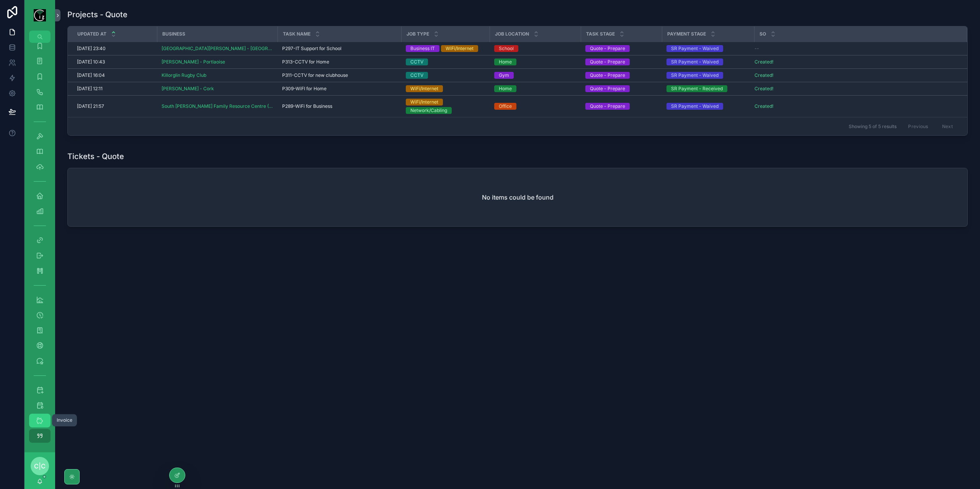  Describe the element at coordinates (708, 89) in the screenshot. I see `a: SR Payment - Received` at that location.